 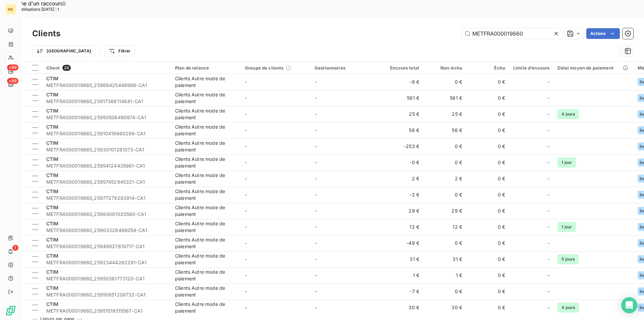 I want to click on span: Groupe de clients, so click(x=264, y=68).